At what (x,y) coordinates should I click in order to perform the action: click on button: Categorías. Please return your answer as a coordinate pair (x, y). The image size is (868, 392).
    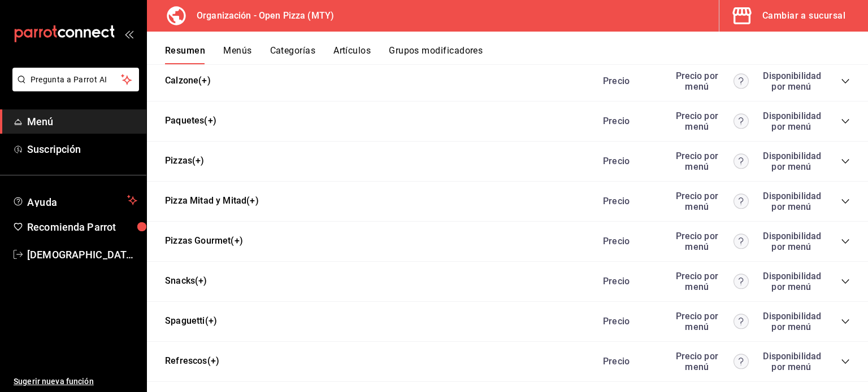
    Looking at the image, I should click on (292, 55).